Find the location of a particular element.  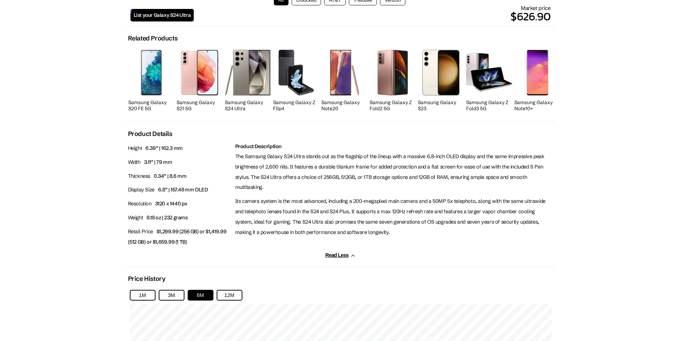

h2: Related Products is located at coordinates (153, 38).